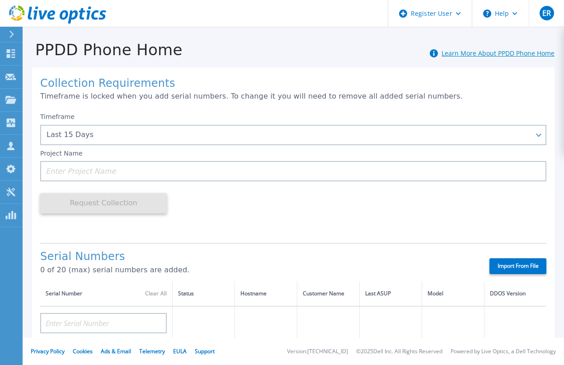 The height and width of the screenshot is (365, 564). What do you see at coordinates (104, 203) in the screenshot?
I see `button: Request Collection` at bounding box center [104, 203].